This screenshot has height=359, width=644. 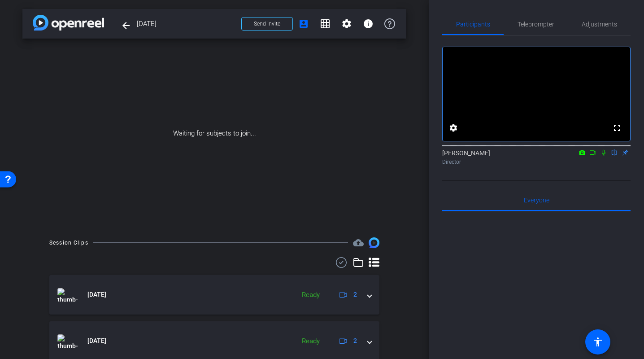 I want to click on span: Everyone, so click(x=537, y=200).